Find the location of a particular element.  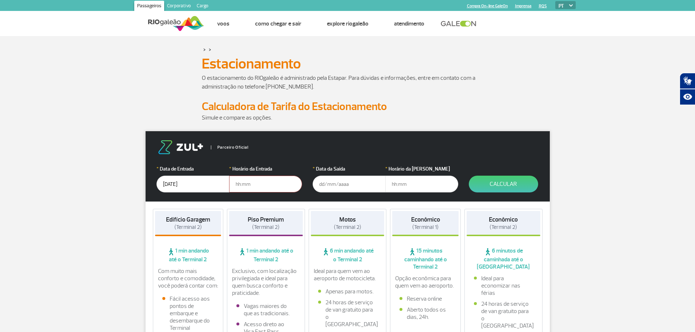

div: Plugin de acessibilidade da Hand Talk. is located at coordinates (687, 89).